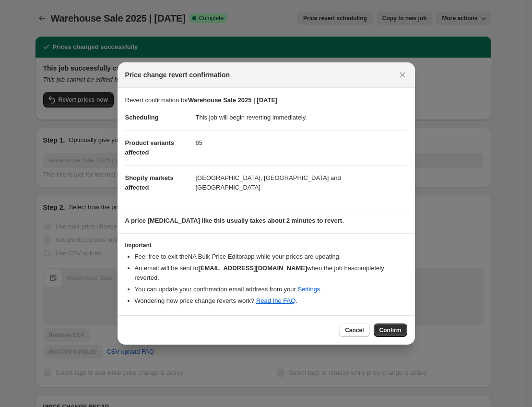 This screenshot has width=532, height=407. What do you see at coordinates (302, 118) in the screenshot?
I see `dd: This job will begin reverting immediately.` at bounding box center [302, 118].